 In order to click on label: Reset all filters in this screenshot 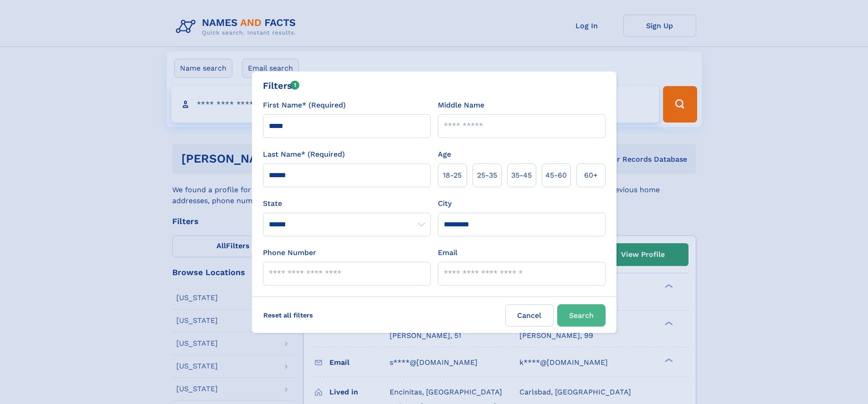, I will do `click(288, 315)`.